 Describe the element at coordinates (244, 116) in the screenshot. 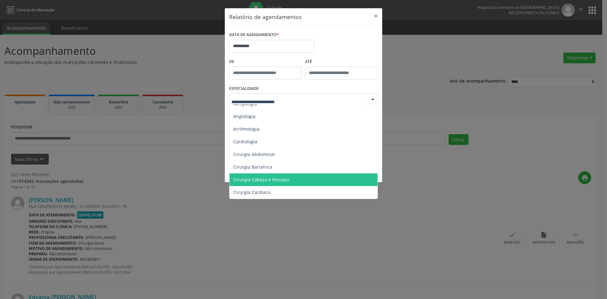

I see `span: Angiologia` at that location.